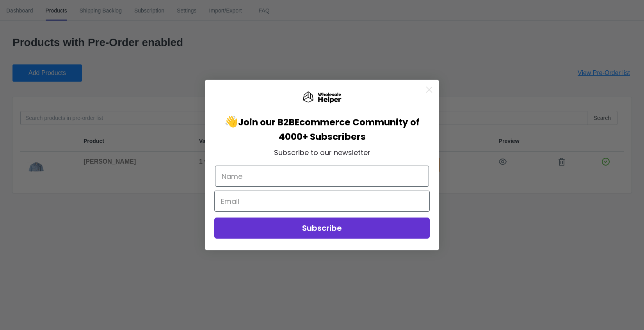 The height and width of the screenshot is (330, 644). I want to click on span: Join our B2B, so click(267, 122).